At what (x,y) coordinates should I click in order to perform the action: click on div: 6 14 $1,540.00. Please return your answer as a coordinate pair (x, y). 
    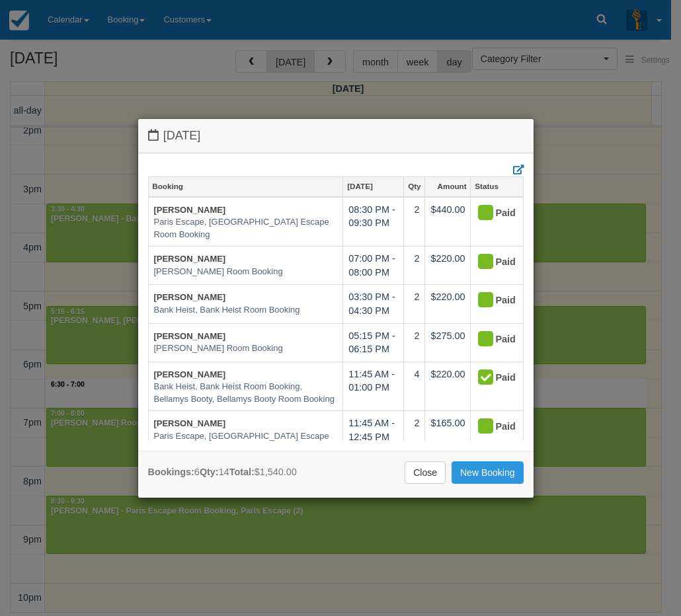
    Looking at the image, I should click on (222, 472).